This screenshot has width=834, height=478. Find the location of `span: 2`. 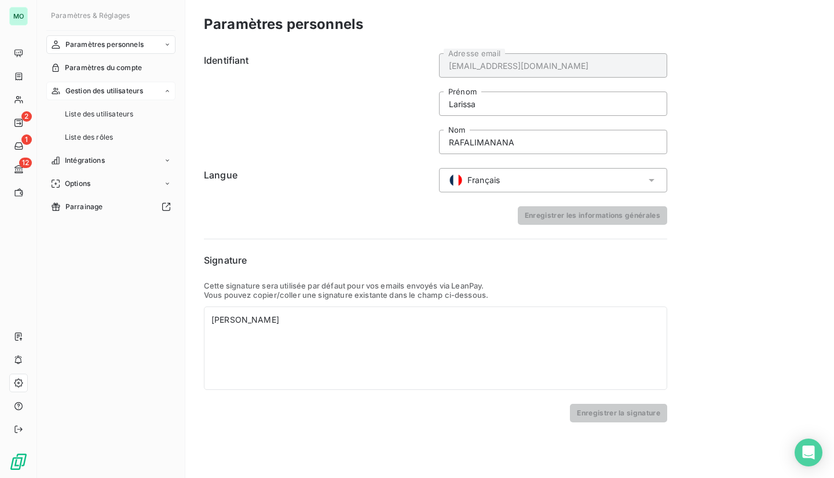

span: 2 is located at coordinates (27, 116).